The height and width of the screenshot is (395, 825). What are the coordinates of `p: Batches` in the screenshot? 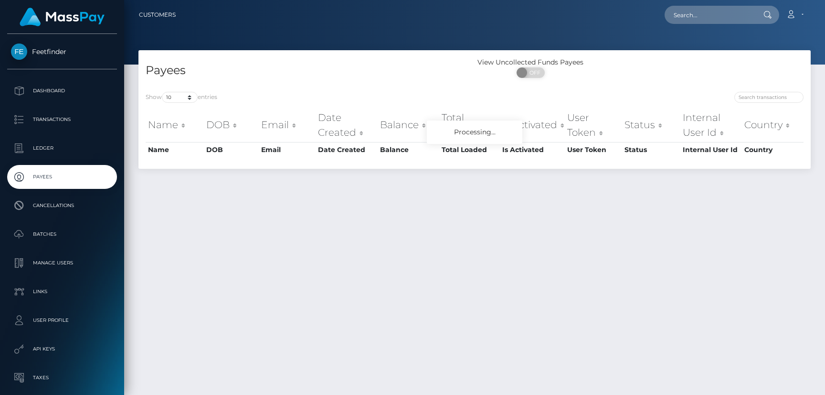 It's located at (62, 234).